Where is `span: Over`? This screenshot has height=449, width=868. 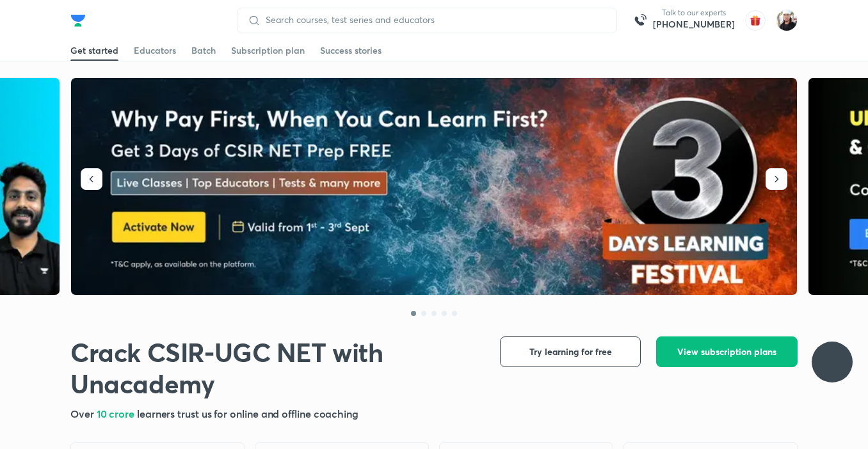 span: Over is located at coordinates (83, 414).